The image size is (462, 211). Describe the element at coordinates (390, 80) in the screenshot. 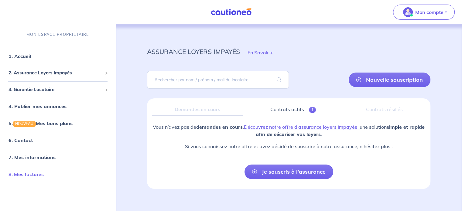

I see `a: Nouvelle souscription` at that location.